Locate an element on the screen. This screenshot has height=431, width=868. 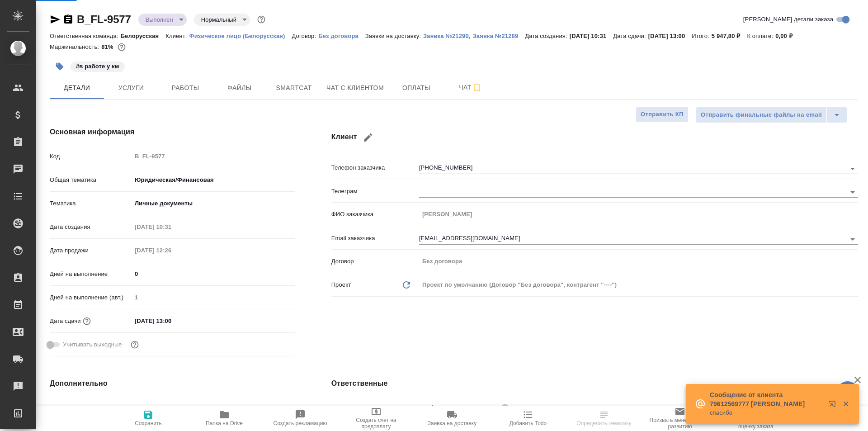
button: Создать счет на предоплату is located at coordinates (376, 418).